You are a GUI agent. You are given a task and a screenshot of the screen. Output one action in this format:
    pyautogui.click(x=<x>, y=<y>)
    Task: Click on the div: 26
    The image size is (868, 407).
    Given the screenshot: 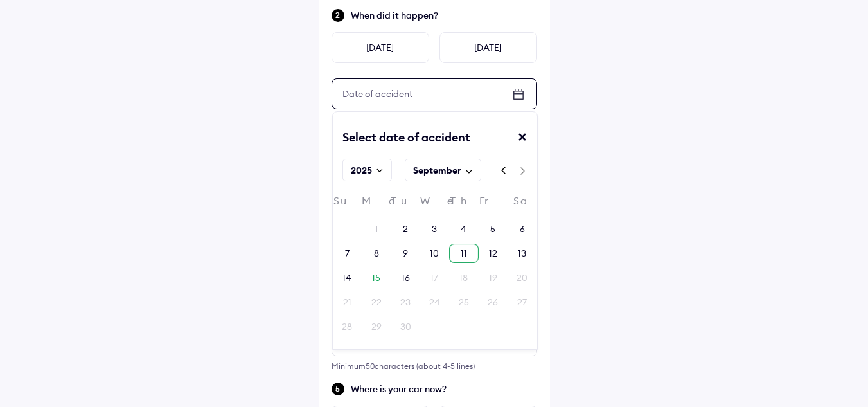 What is the action you would take?
    pyautogui.click(x=493, y=302)
    